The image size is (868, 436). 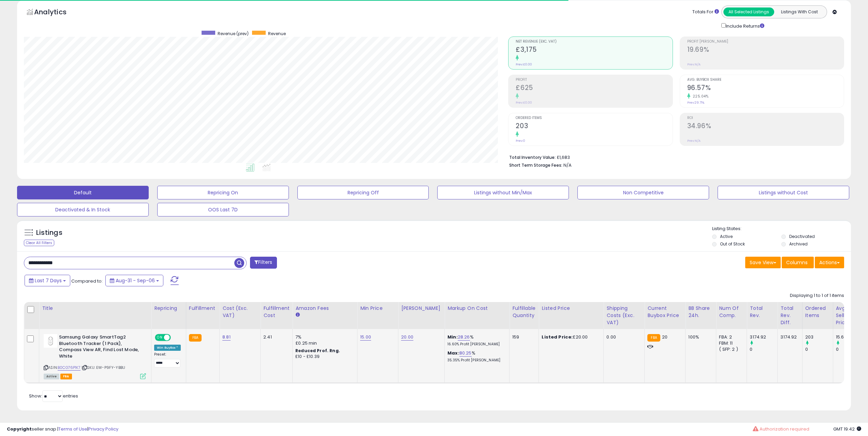 What do you see at coordinates (275, 337) in the screenshot?
I see `div: 2.41` at bounding box center [275, 337].